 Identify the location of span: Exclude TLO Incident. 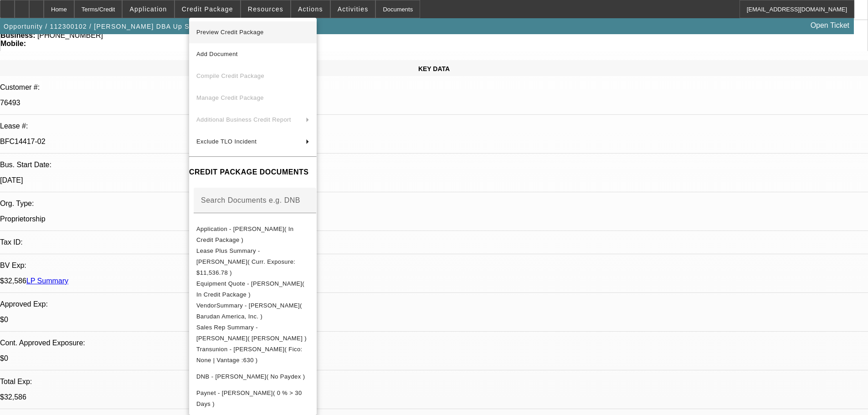
(226, 141).